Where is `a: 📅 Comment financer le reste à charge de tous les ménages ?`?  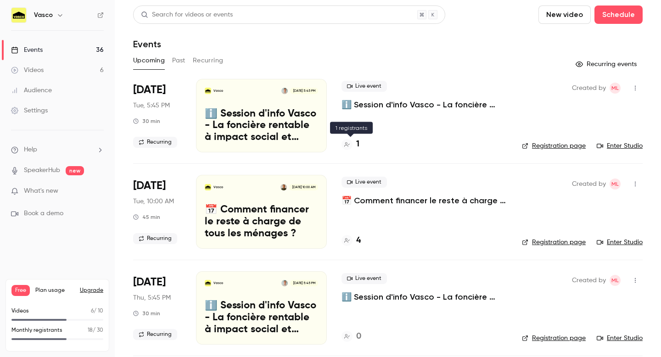
a: 📅 Comment financer le reste à charge de tous les ménages ? is located at coordinates (424, 201).